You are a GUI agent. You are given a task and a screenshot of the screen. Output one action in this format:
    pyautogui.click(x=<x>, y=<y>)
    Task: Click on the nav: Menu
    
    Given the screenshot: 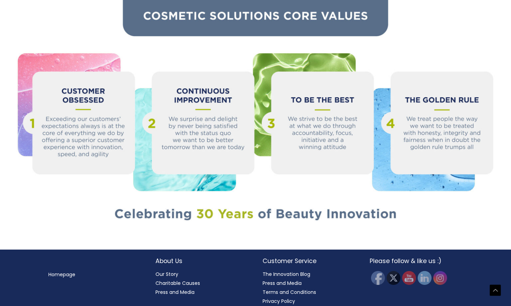 What is the action you would take?
    pyautogui.click(x=95, y=274)
    